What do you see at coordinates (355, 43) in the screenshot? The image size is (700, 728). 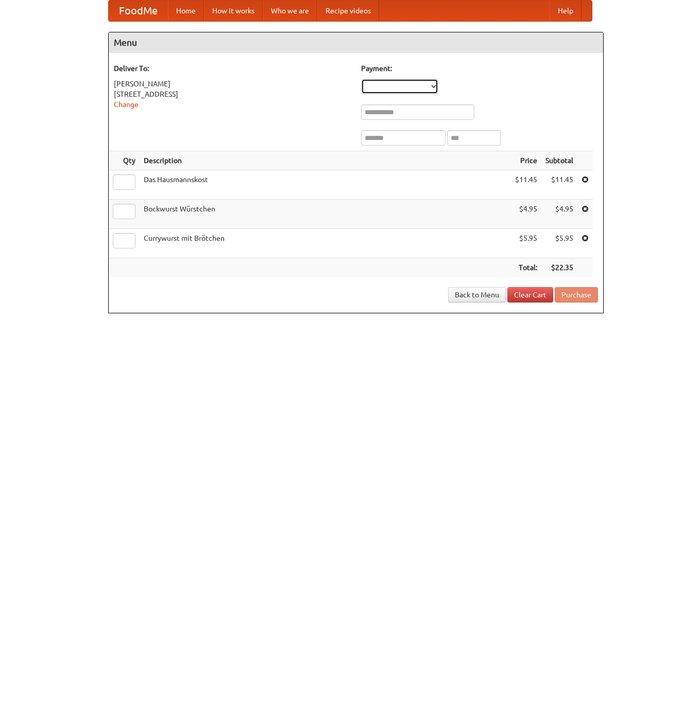 I see `h4: Menu` at bounding box center [355, 43].